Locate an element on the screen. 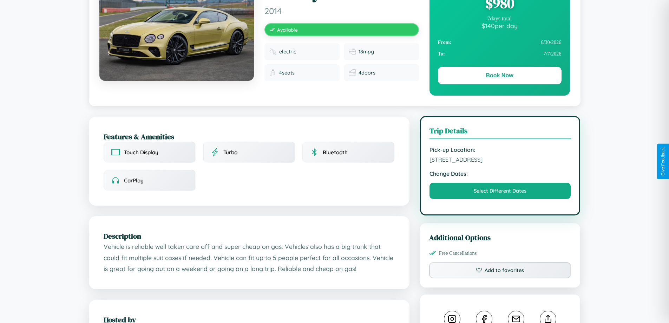  img: Fuel efficiency is located at coordinates (352, 52).